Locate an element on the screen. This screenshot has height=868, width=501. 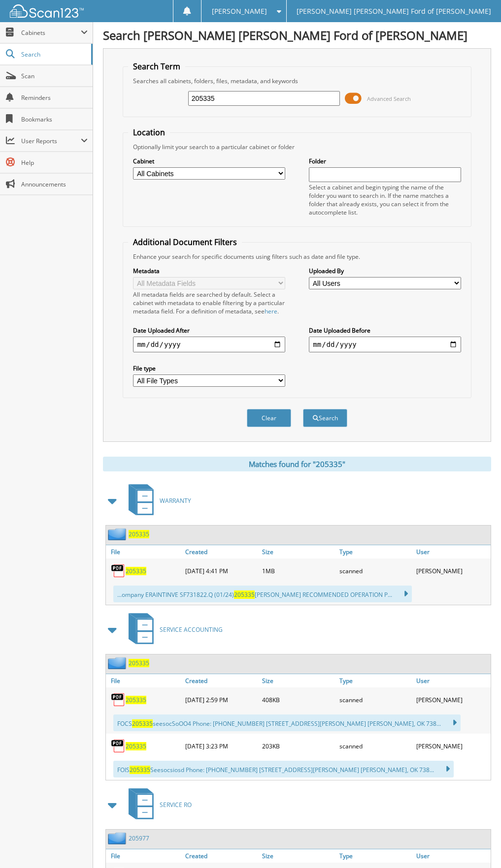
span: Bookmarks is located at coordinates (54, 119).